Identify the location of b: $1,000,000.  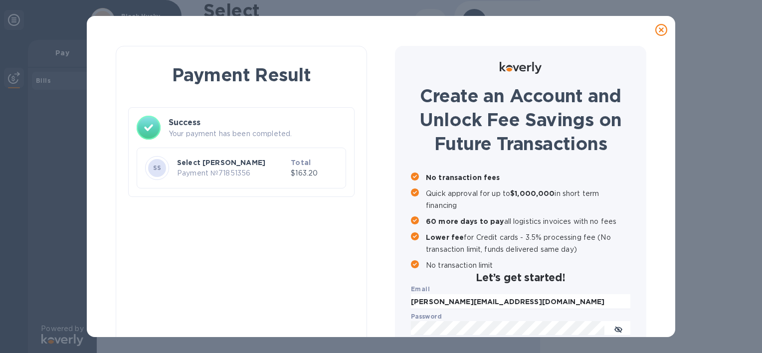
(532, 194).